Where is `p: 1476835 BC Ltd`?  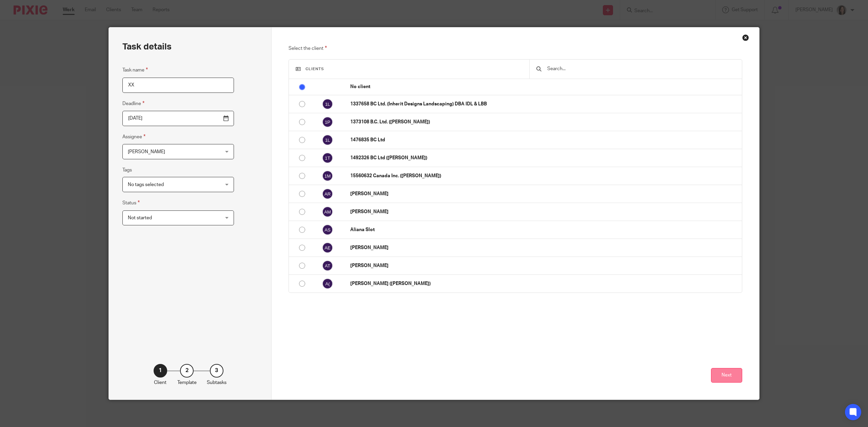
p: 1476835 BC Ltd is located at coordinates (544, 140).